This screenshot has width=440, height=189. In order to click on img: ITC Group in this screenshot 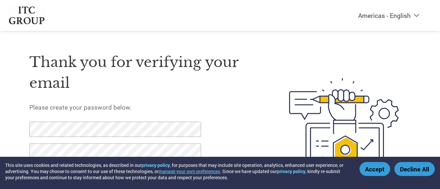, I will do `click(27, 15)`.